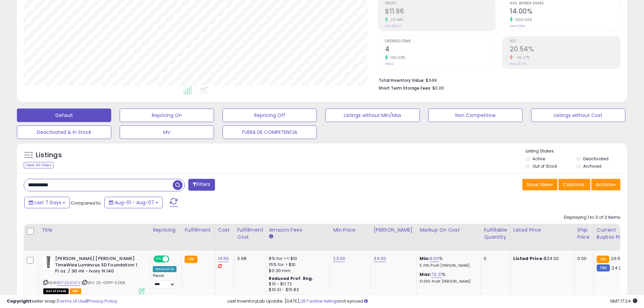 The image size is (644, 308). I want to click on button: Actions, so click(606, 185).